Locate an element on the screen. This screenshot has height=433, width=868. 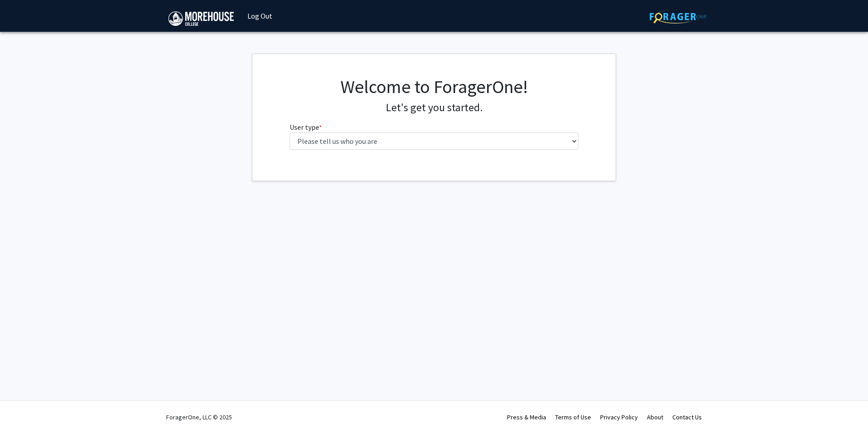
a: About is located at coordinates (655, 417).